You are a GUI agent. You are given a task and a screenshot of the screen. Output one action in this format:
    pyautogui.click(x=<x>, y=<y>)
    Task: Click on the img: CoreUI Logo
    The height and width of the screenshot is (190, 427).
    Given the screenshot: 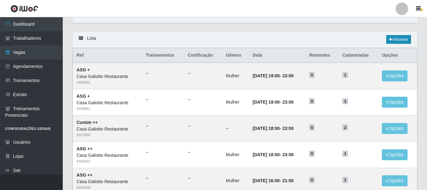 What is the action you would take?
    pyautogui.click(x=24, y=8)
    